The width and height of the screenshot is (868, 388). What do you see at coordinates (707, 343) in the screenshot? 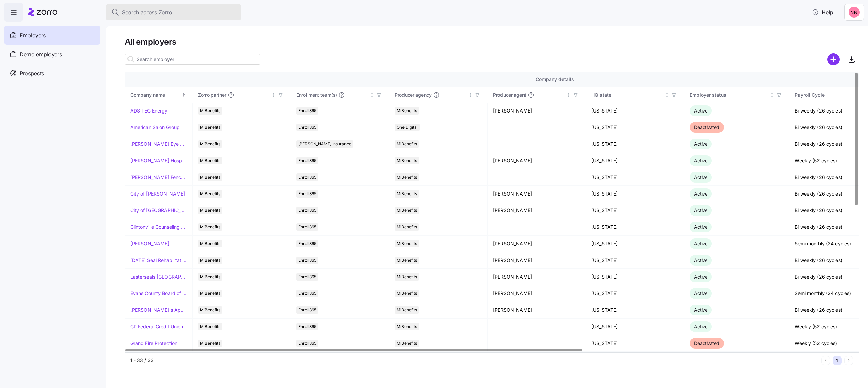
I see `span: Deactivated` at bounding box center [707, 343].